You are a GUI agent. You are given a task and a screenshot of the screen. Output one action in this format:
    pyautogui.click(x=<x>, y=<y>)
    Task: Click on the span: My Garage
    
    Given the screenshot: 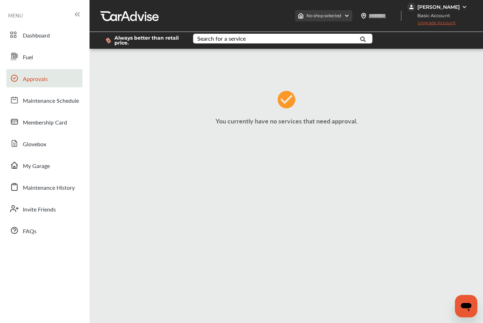 What is the action you would take?
    pyautogui.click(x=36, y=166)
    